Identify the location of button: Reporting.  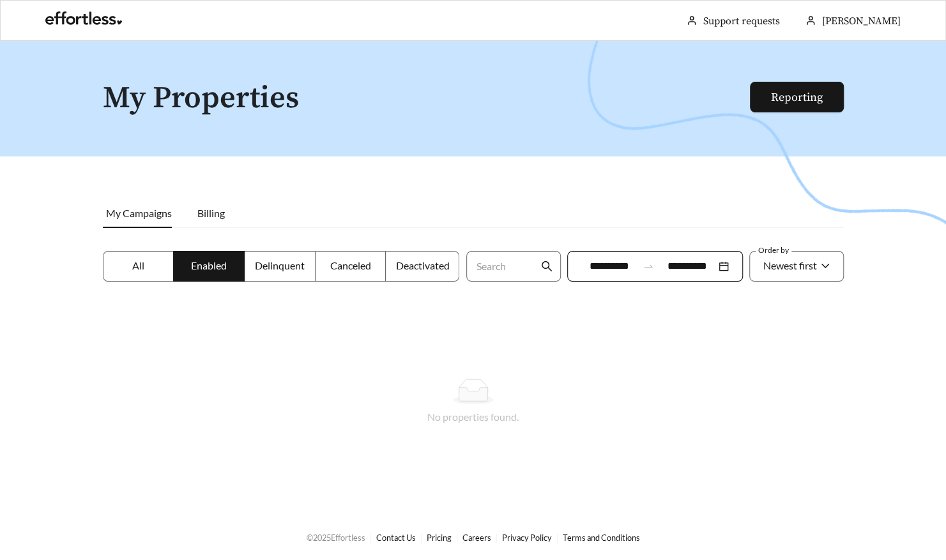
(797, 97).